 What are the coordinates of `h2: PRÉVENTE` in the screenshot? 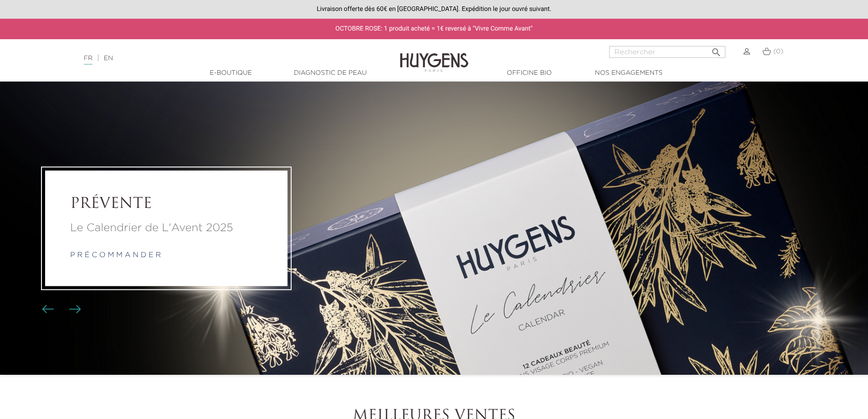 It's located at (166, 205).